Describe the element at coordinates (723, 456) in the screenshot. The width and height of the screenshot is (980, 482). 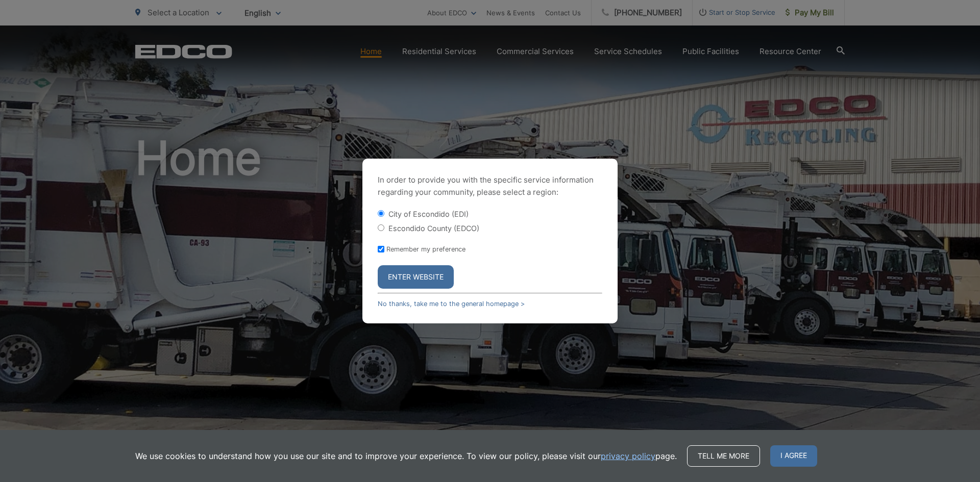
I see `a: Tell me more` at that location.